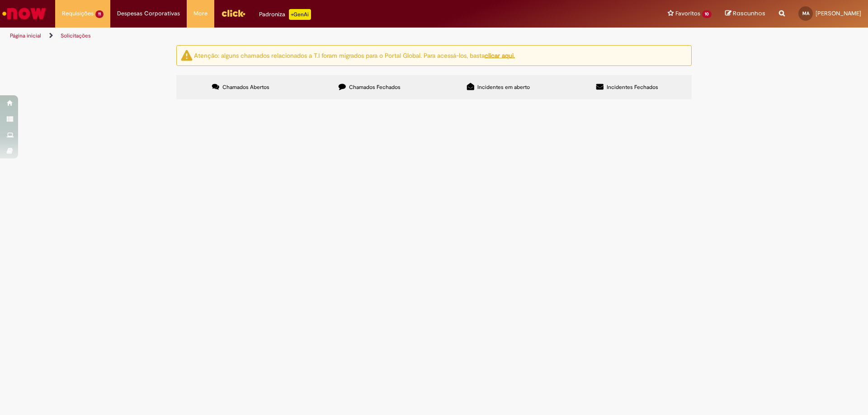 This screenshot has width=868, height=415. I want to click on a: clicar aqui., so click(500, 55).